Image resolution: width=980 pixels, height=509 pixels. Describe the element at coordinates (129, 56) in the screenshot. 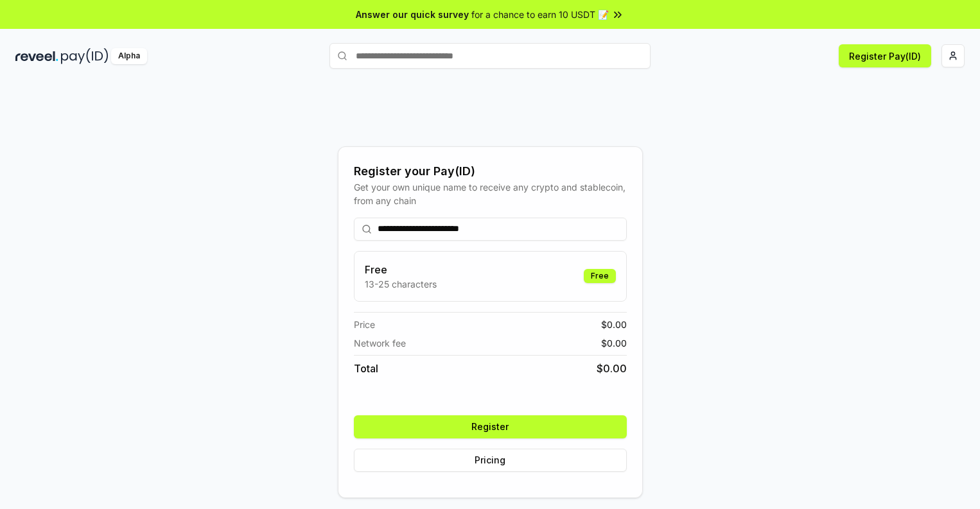

I see `div: Alpha` at that location.